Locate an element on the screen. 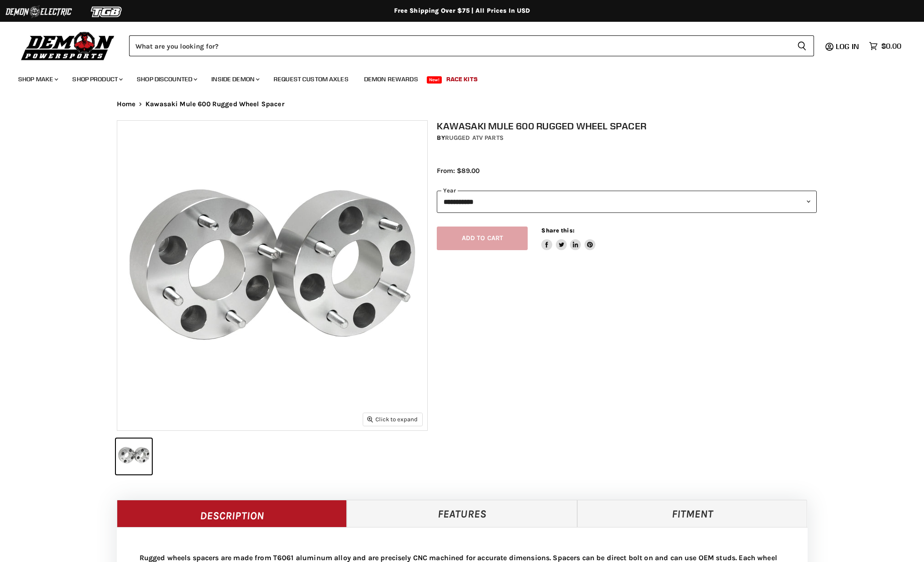  a: Rugged ATV Parts is located at coordinates (474, 138).